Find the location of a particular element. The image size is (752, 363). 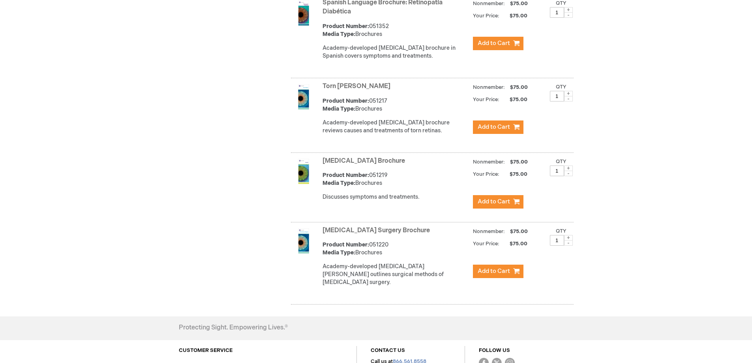

div: Discusses symptoms and treatments. is located at coordinates (396, 197).